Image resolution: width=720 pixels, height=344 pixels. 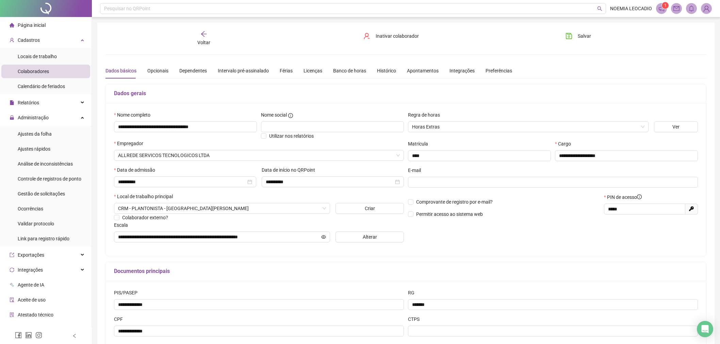 I want to click on label: CTPS, so click(x=416, y=320).